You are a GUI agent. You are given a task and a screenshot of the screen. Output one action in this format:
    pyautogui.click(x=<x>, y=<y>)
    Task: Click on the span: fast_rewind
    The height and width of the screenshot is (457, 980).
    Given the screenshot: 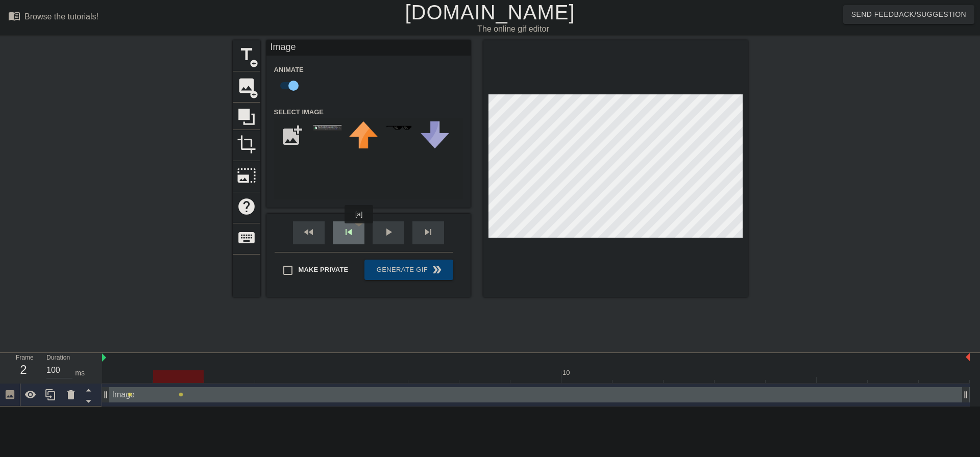 What is the action you would take?
    pyautogui.click(x=309, y=232)
    